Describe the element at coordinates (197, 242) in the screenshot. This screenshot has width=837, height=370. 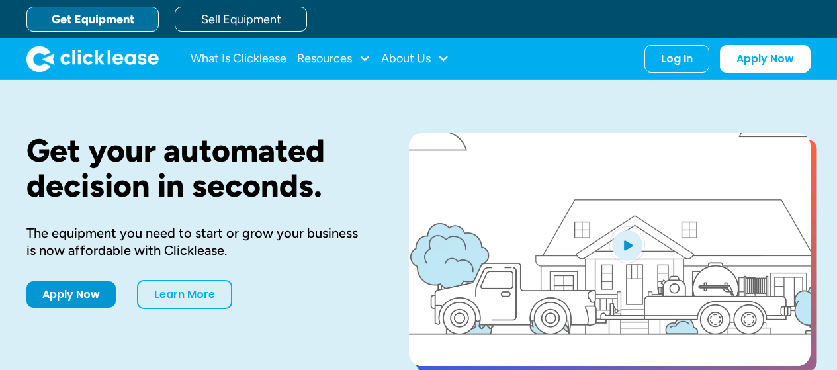
I see `div: The equipment you need to start or grow your business is now affordable with Clicklease.` at that location.